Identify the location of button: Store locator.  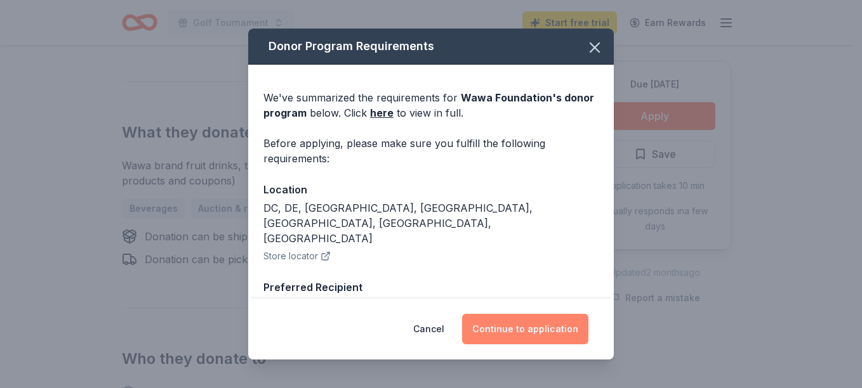
(297, 256).